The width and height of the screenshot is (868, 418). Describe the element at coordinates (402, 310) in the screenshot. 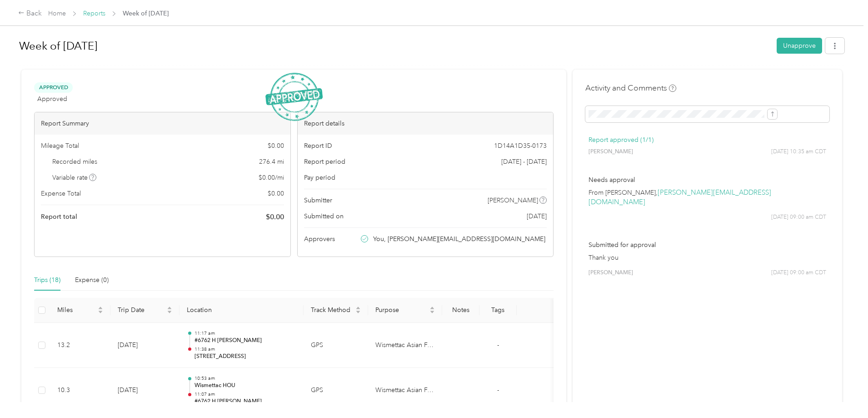

I see `span: Purpose` at that location.